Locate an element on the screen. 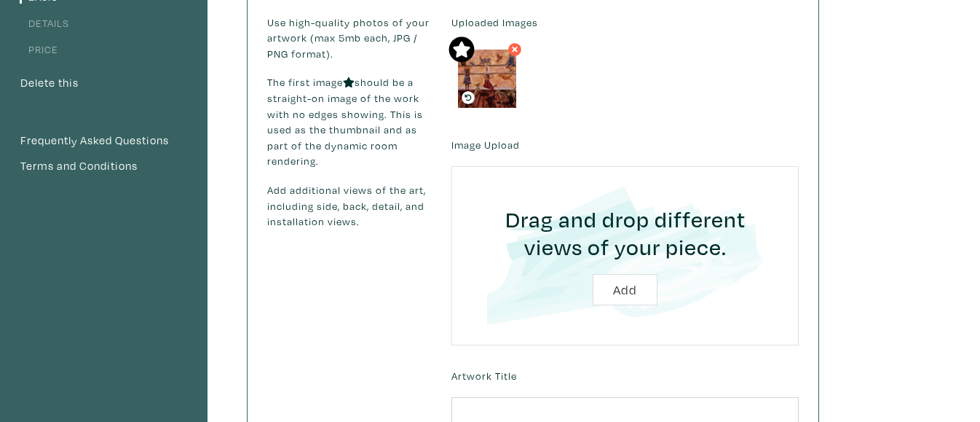  label: Artwork Title is located at coordinates (484, 376).